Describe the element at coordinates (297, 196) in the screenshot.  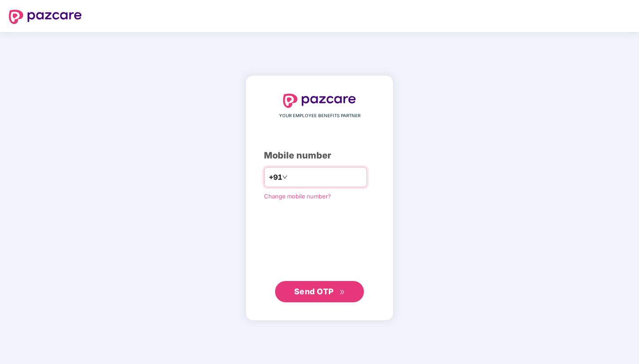
I see `span: Change mobile number?` at that location.